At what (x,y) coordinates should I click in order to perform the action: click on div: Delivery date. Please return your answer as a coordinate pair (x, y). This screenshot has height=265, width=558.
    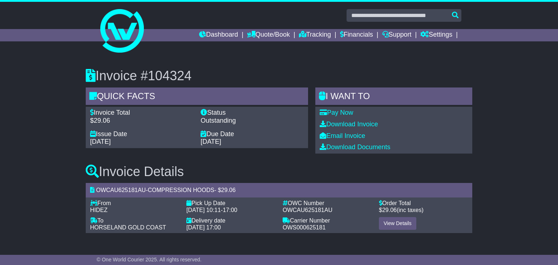
    Looking at the image, I should click on (231, 220).